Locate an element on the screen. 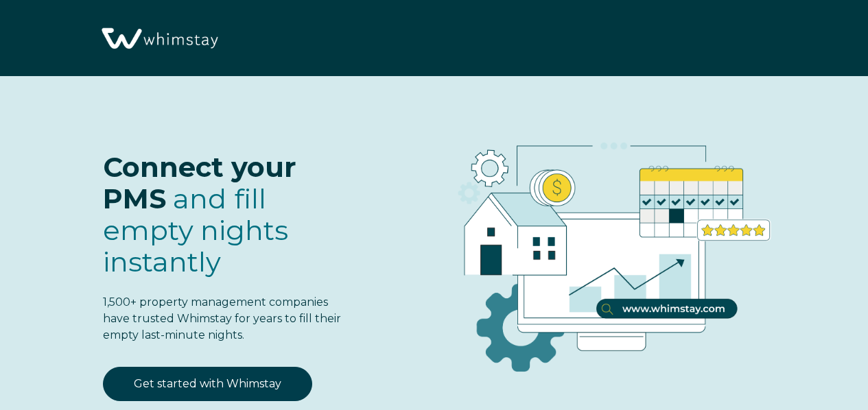  span: and is located at coordinates (196, 230).